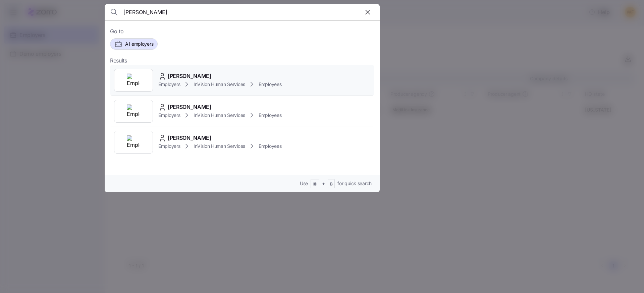 This screenshot has width=644, height=293. I want to click on span: All employers, so click(139, 44).